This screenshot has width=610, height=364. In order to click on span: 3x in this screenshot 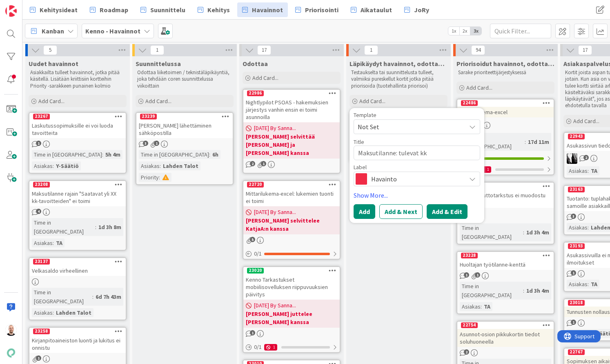, I will do `click(475, 31)`.